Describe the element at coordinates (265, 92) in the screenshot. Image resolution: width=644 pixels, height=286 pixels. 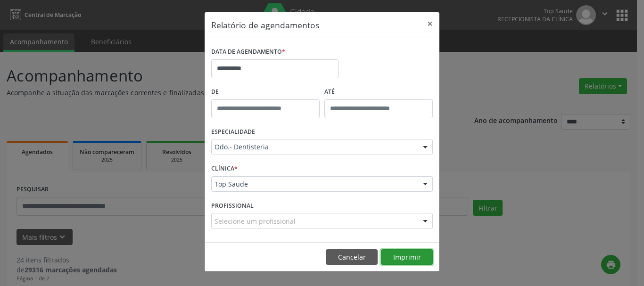
I see `label: De` at that location.